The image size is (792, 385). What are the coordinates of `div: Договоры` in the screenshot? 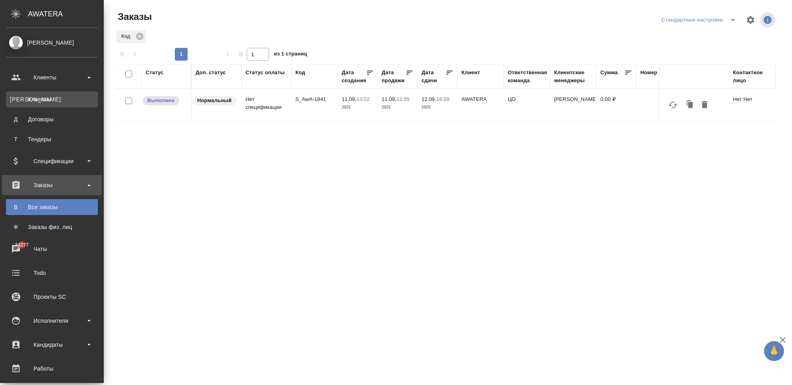 It's located at (52, 119).